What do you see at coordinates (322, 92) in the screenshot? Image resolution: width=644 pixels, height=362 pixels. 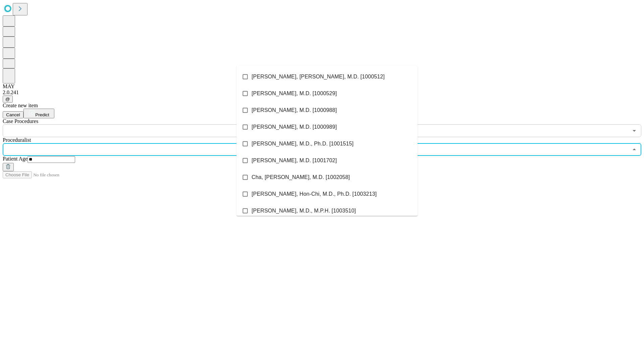 I see `div: 2.0.241` at bounding box center [322, 92].